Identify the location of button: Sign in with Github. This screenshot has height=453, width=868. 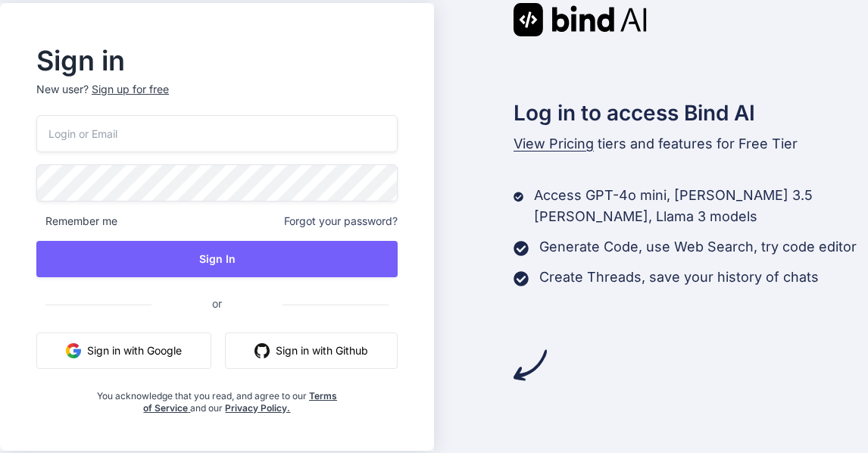
(311, 351).